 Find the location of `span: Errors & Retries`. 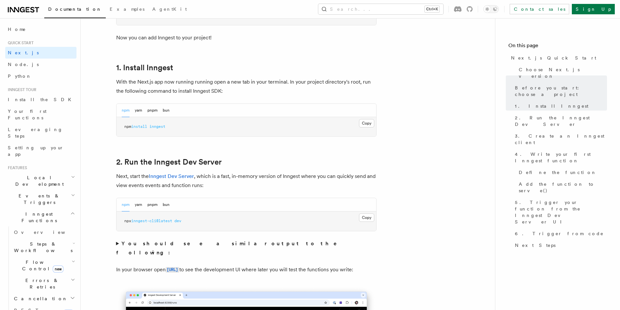

span: Errors & Retries is located at coordinates (41, 284).